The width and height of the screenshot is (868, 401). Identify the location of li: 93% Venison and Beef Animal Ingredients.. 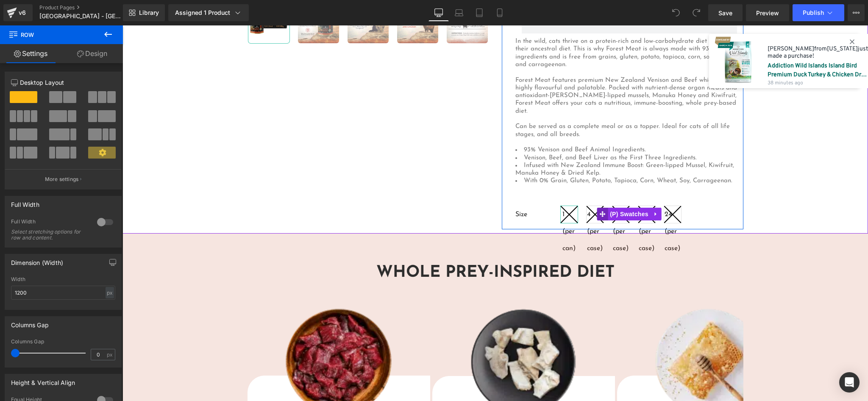
(507, 125).